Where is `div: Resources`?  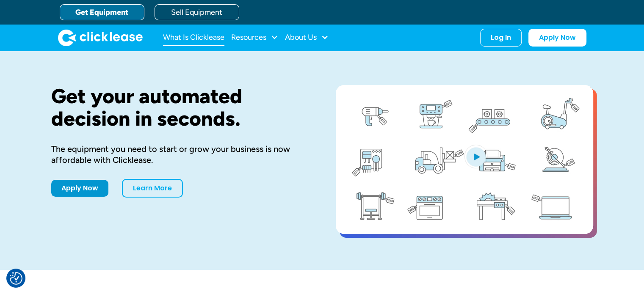 div: Resources is located at coordinates (254, 38).